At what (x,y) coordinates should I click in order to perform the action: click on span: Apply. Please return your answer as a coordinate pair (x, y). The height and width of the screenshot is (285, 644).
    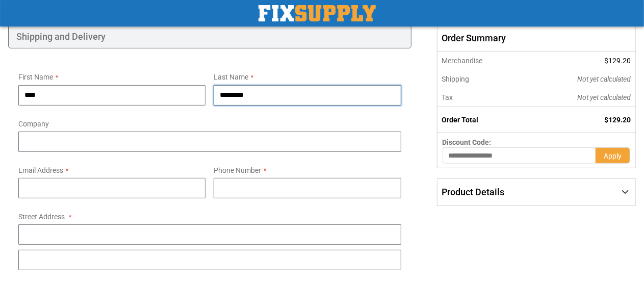
    Looking at the image, I should click on (613, 156).